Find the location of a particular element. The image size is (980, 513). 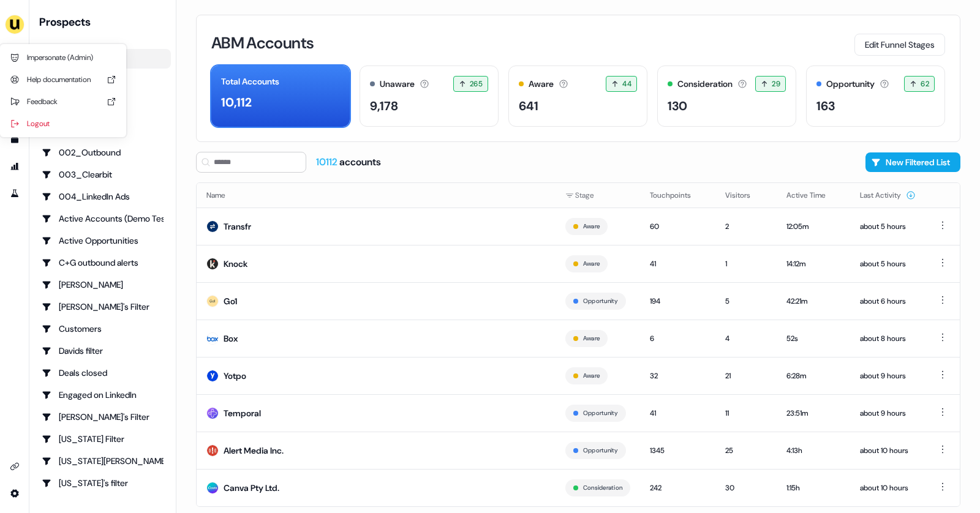

a: Go to 003_Clearbit is located at coordinates (103, 175).